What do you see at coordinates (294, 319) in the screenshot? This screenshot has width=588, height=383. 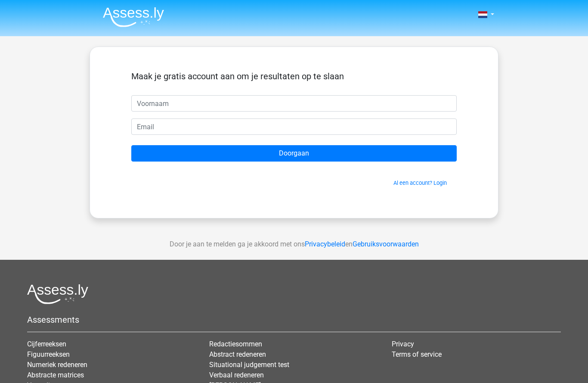 I see `h5: Assessments` at bounding box center [294, 319].